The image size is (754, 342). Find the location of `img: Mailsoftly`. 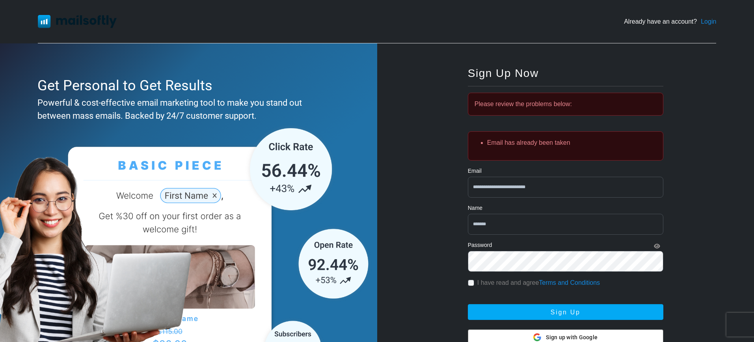

img: Mailsoftly is located at coordinates (77, 21).